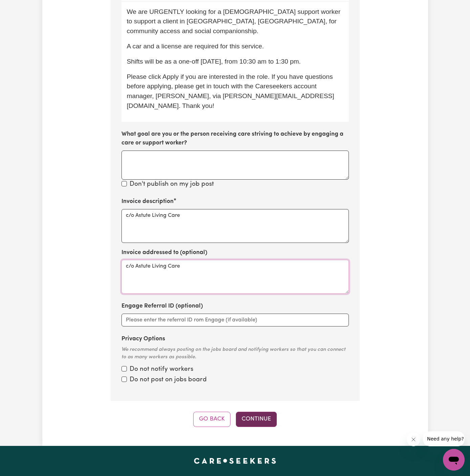  Describe the element at coordinates (172, 184) in the screenshot. I see `label: Don't publish on my job post` at that location.